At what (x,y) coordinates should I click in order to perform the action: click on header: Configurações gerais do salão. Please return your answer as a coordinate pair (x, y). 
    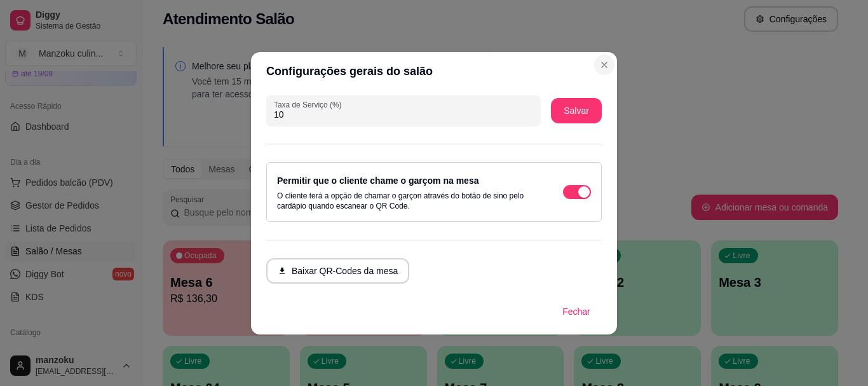
    Looking at the image, I should click on (434, 71).